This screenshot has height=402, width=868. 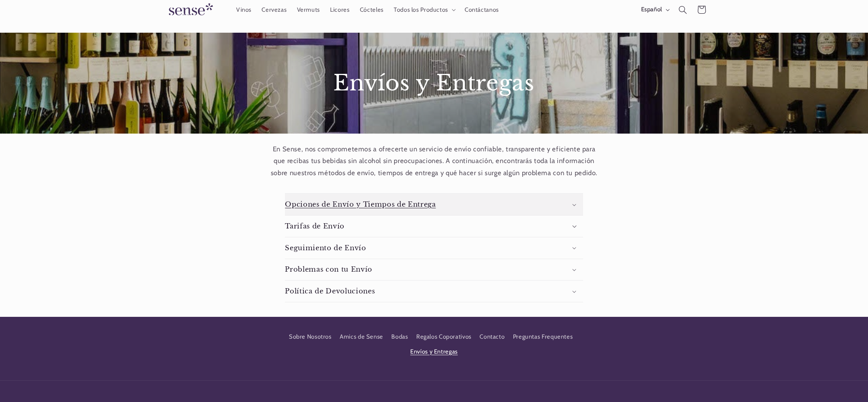 What do you see at coordinates (244, 10) in the screenshot?
I see `span: Vinos` at bounding box center [244, 10].